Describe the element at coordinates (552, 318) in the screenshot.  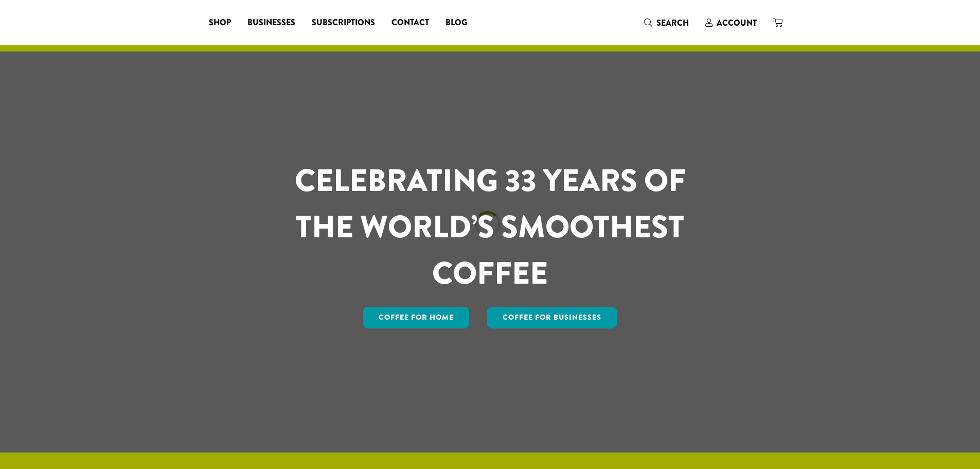
I see `a: Coffee For Businesses` at that location.